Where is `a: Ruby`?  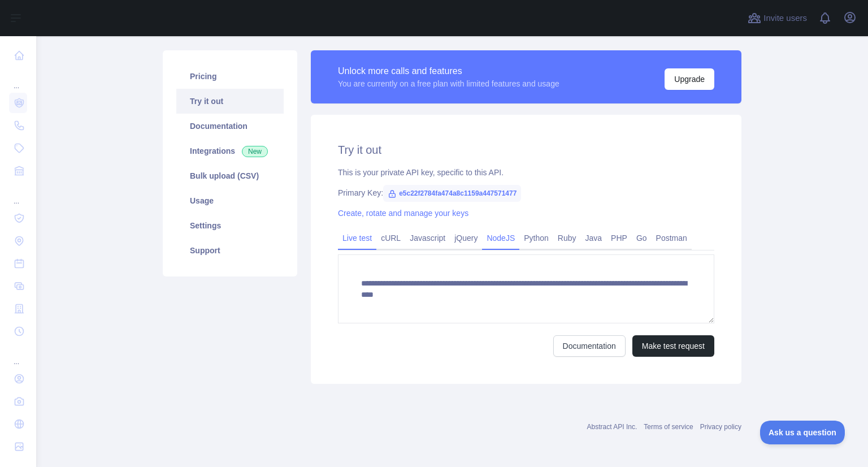
a: Ruby is located at coordinates (566, 238).